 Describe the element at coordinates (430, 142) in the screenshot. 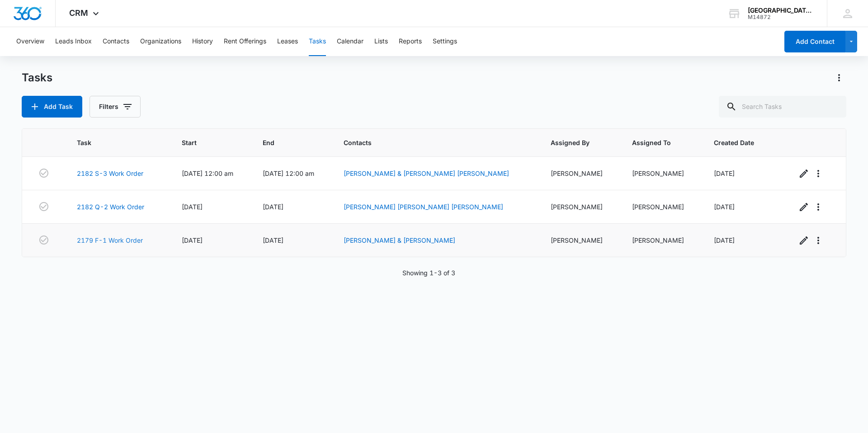

I see `span: Contacts` at that location.